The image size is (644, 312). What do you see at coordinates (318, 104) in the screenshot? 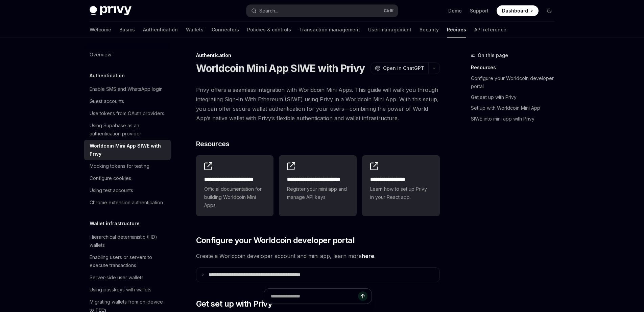
I see `span: Privy offers a seamless integration with Worldcoin Mini Apps. This guide will walk you through in...` at bounding box center [318, 104].